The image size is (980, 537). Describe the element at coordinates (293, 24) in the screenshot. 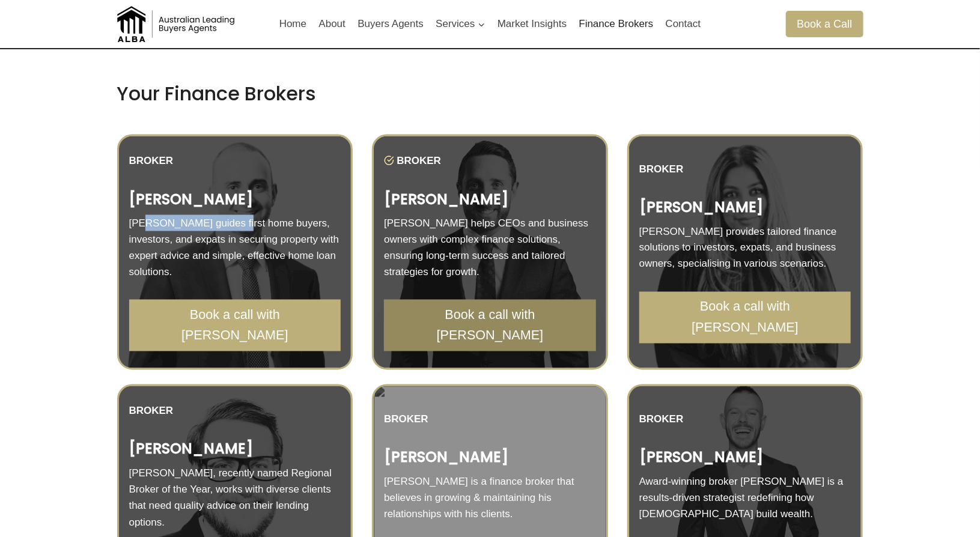

I see `a: Home` at that location.